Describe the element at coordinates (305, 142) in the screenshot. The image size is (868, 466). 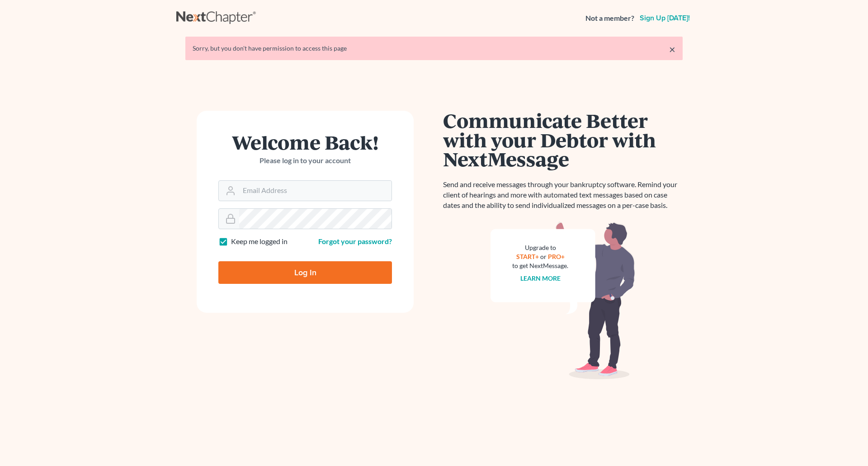
I see `h1: Welcome Back!` at that location.